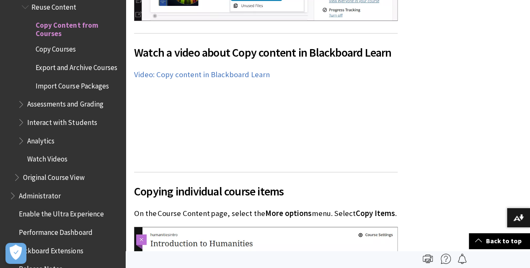  Describe the element at coordinates (266, 191) in the screenshot. I see `span: Copying individual course items` at that location.